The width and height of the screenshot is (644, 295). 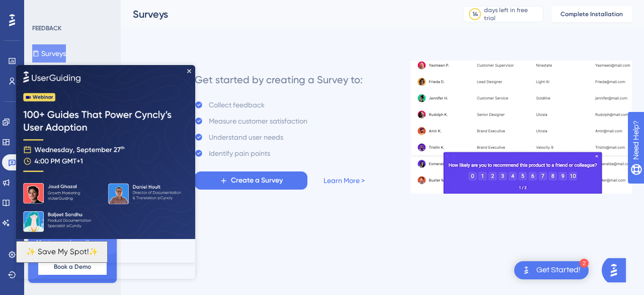 I want to click on div: Surveys, so click(x=285, y=14).